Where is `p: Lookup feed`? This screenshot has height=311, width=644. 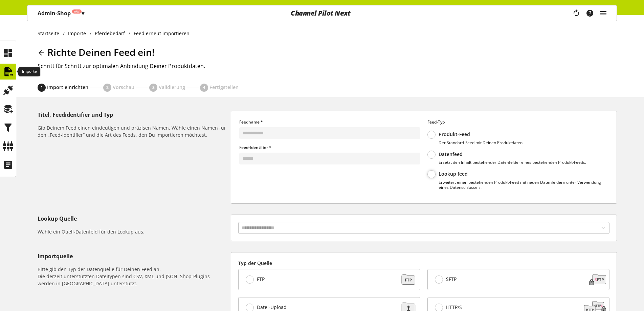 p: Lookup feed is located at coordinates (524, 174).